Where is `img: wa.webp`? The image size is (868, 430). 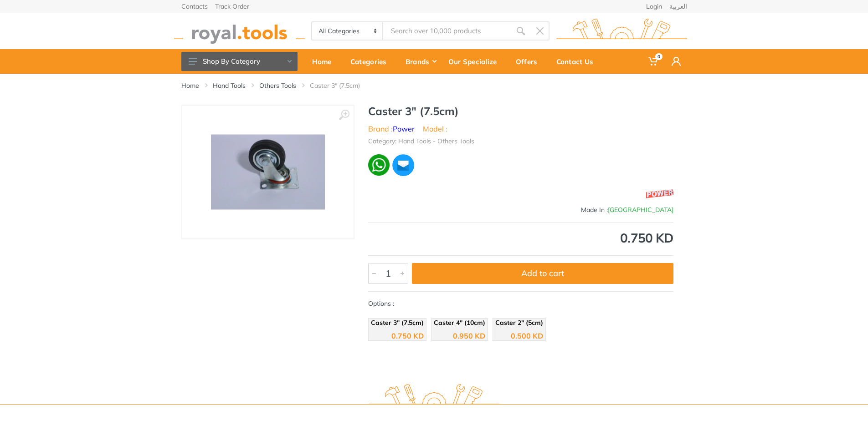 img: wa.webp is located at coordinates (379, 165).